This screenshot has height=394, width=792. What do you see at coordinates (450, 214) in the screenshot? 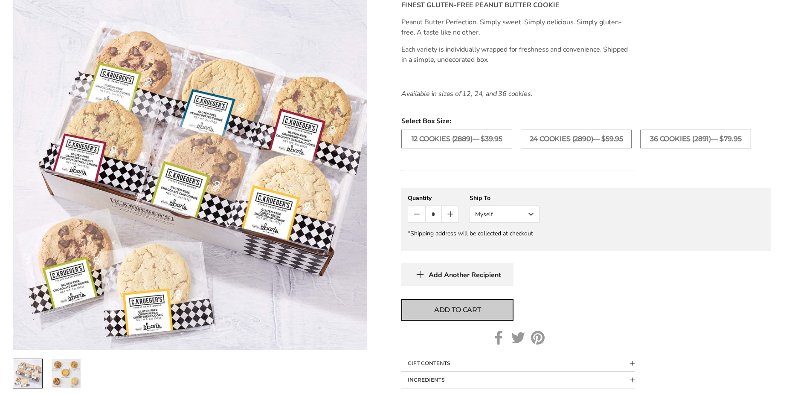
I see `button: Count plus` at bounding box center [450, 214].